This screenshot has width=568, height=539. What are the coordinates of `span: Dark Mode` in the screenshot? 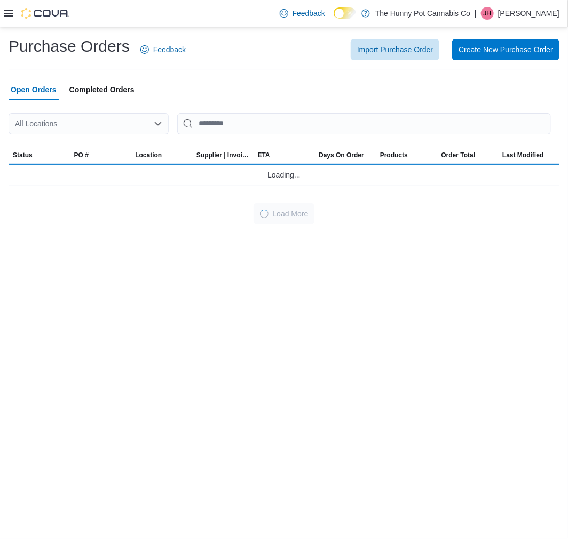 It's located at (333, 19).